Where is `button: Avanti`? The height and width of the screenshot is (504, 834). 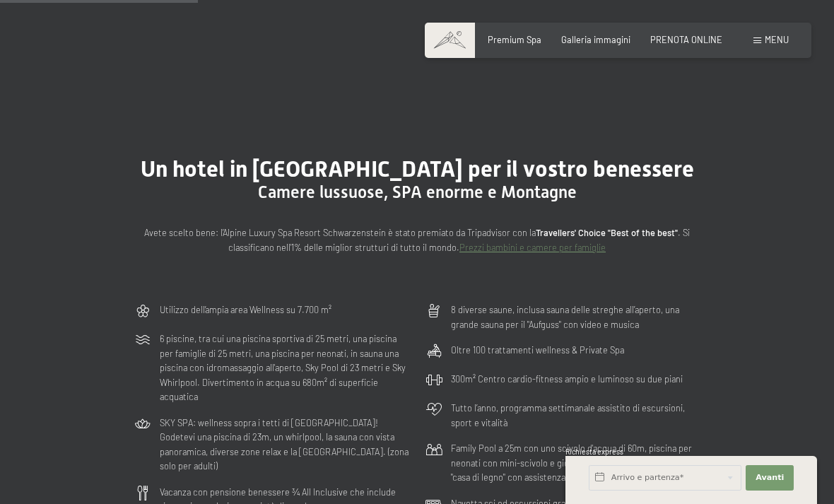 button: Avanti is located at coordinates (770, 478).